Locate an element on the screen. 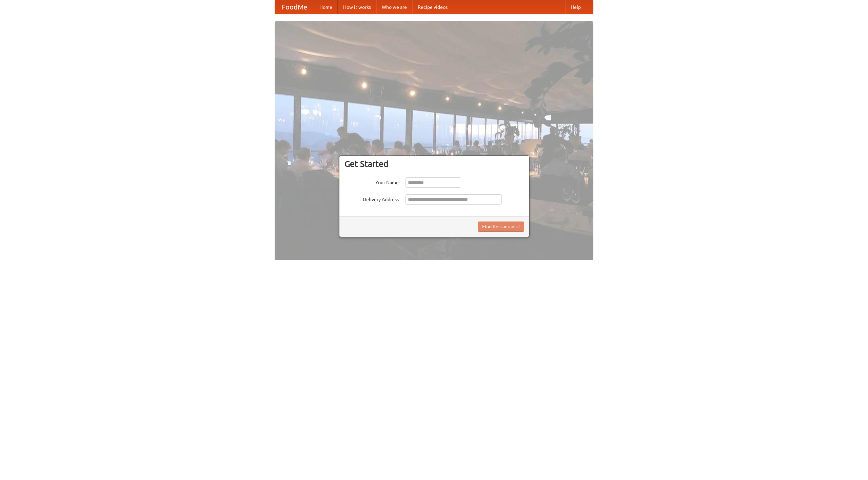 Image resolution: width=868 pixels, height=480 pixels. h3: Get Started is located at coordinates (434, 164).